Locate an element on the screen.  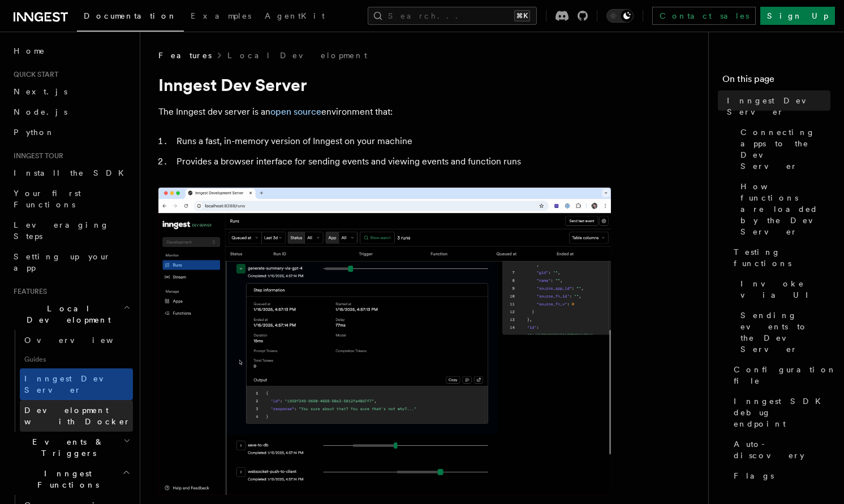
kbd: ⌘K is located at coordinates (522, 16).